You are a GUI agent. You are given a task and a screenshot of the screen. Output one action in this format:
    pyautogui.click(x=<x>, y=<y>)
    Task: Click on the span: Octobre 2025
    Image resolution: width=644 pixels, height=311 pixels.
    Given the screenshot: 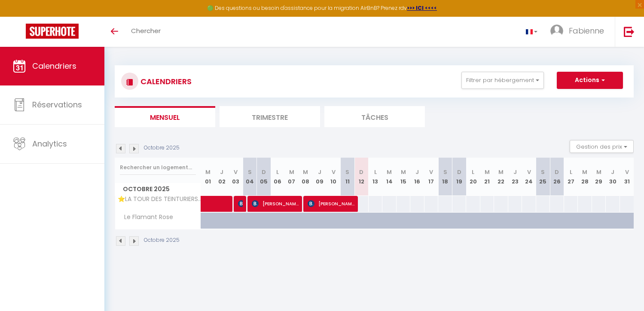 What is the action you would take?
    pyautogui.click(x=158, y=189)
    